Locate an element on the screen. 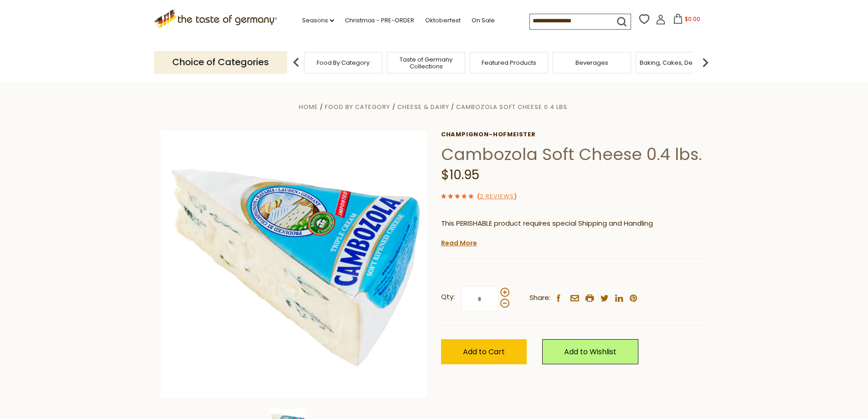 This screenshot has width=868, height=419. a: Cheese & Dairy is located at coordinates (423, 107).